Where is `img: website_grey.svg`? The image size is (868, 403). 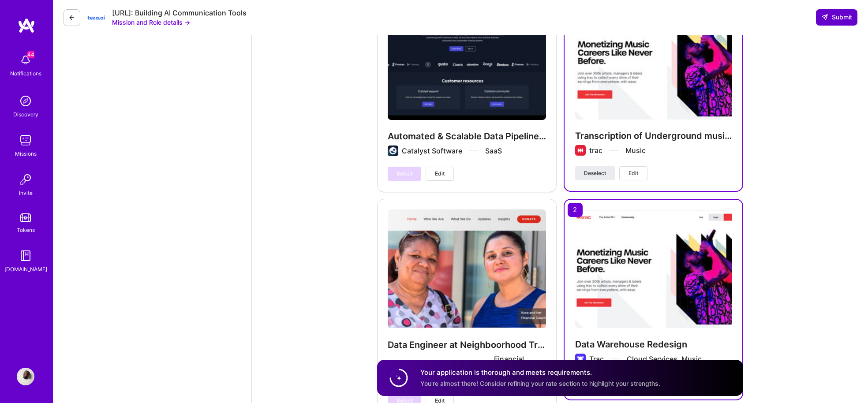
img: website_grey.svg is located at coordinates (18, 26).